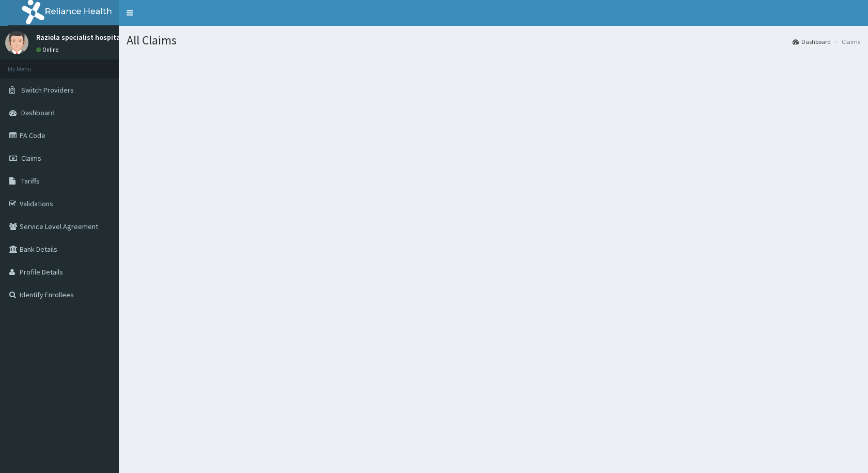  I want to click on h1: All Claims, so click(493, 40).